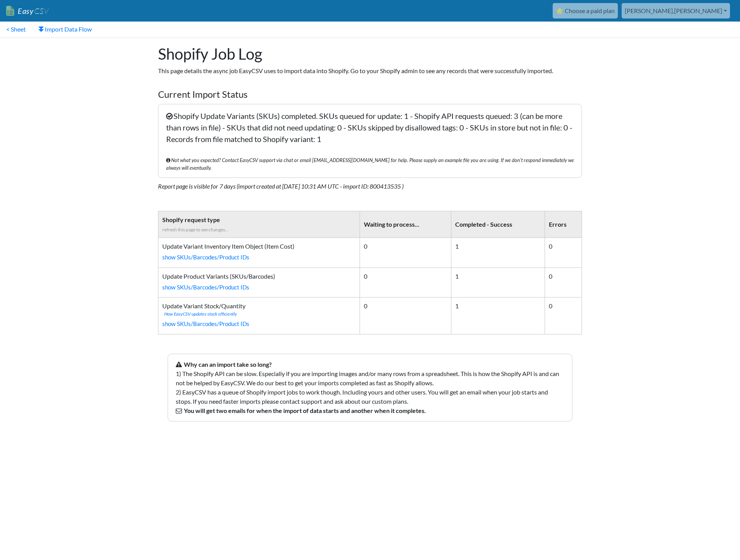 The height and width of the screenshot is (560, 740). I want to click on h1: Shopify Job Log, so click(370, 54).